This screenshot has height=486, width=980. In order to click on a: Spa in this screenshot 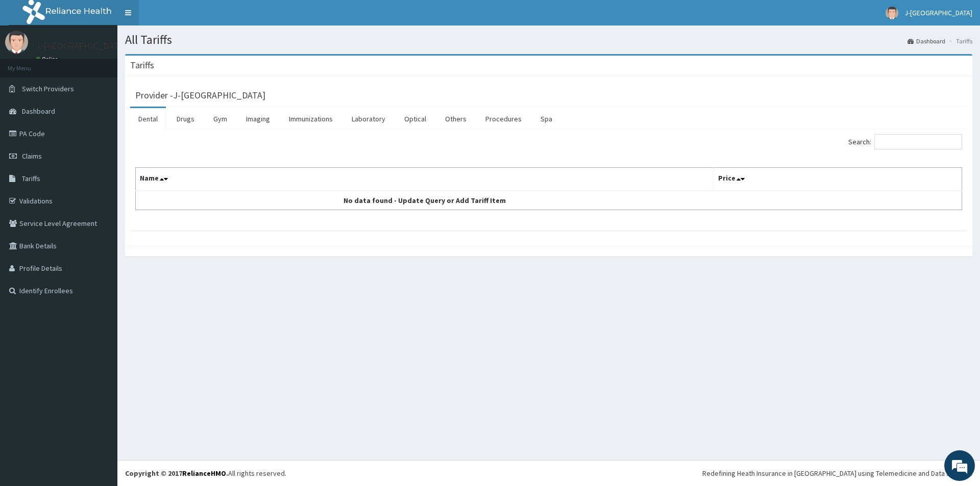, I will do `click(546, 119)`.